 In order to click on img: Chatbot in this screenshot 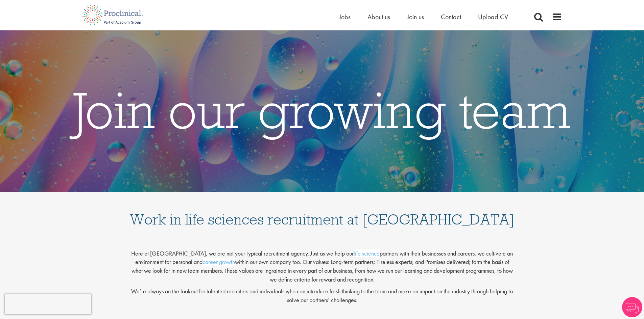, I will do `click(632, 307)`.